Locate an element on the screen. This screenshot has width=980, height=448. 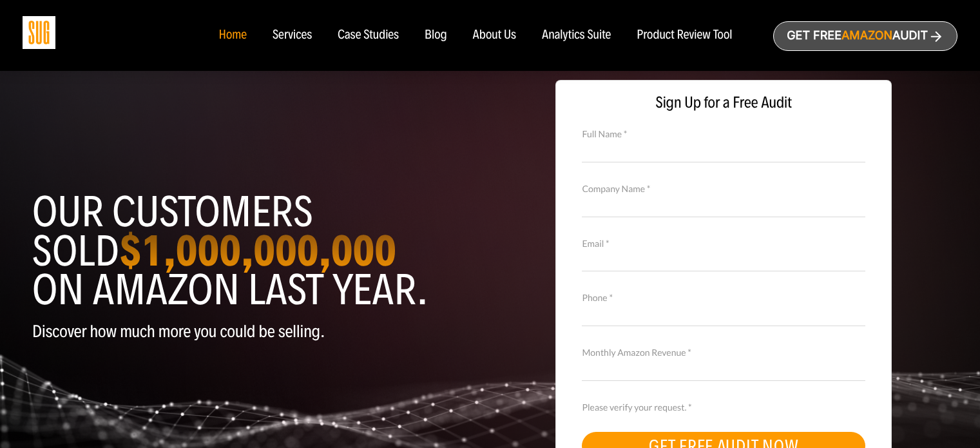
div: Case Studies is located at coordinates (368, 35).